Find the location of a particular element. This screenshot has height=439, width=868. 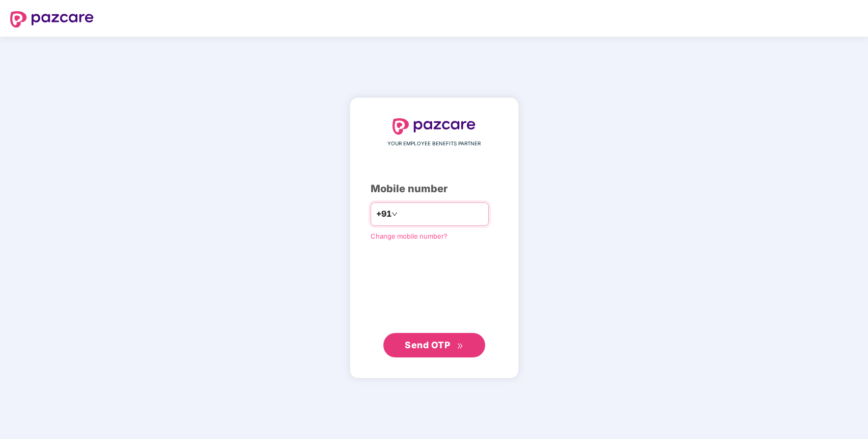

button: Send OTPdouble-right is located at coordinates (434, 345).